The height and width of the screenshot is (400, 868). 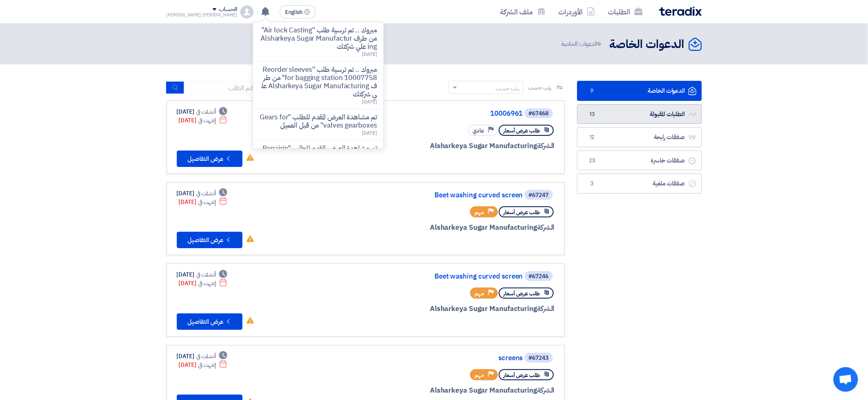 I want to click on p: تم مشاهدة العرض المقدم للطلب "Gears for valves gearboxes" من قبل العميل, so click(x=318, y=122).